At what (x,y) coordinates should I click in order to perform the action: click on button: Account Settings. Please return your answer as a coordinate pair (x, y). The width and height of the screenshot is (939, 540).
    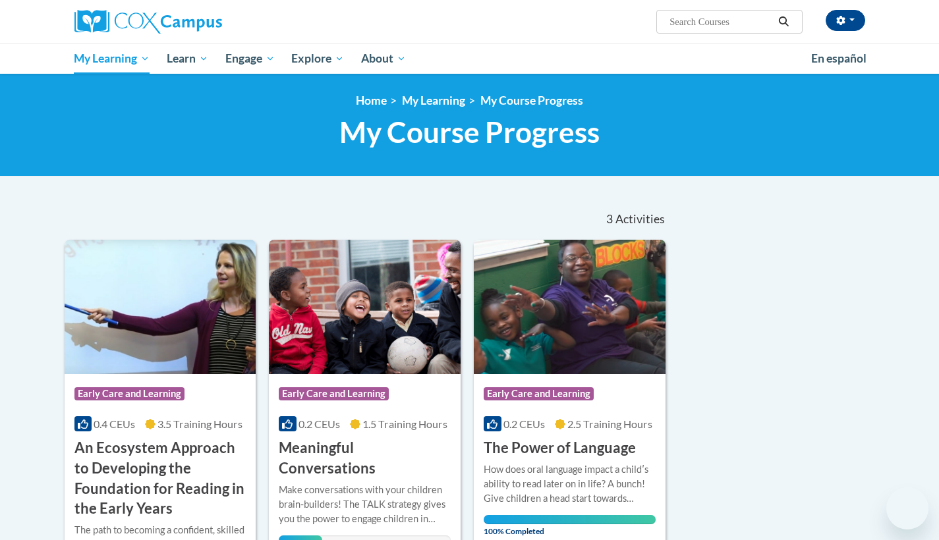
    Looking at the image, I should click on (845, 20).